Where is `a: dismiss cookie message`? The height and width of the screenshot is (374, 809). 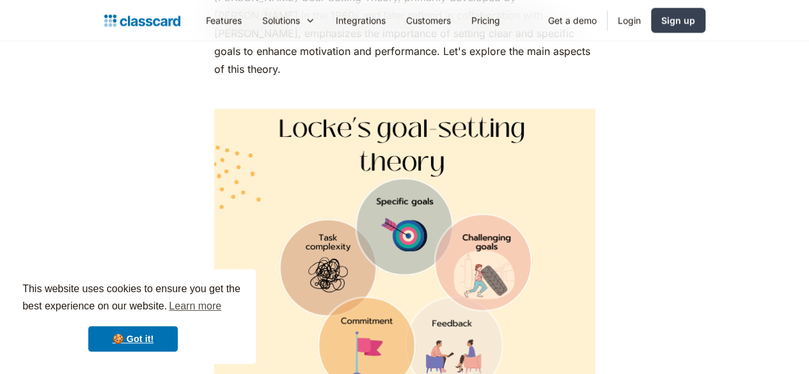
a: dismiss cookie message is located at coordinates (133, 339).